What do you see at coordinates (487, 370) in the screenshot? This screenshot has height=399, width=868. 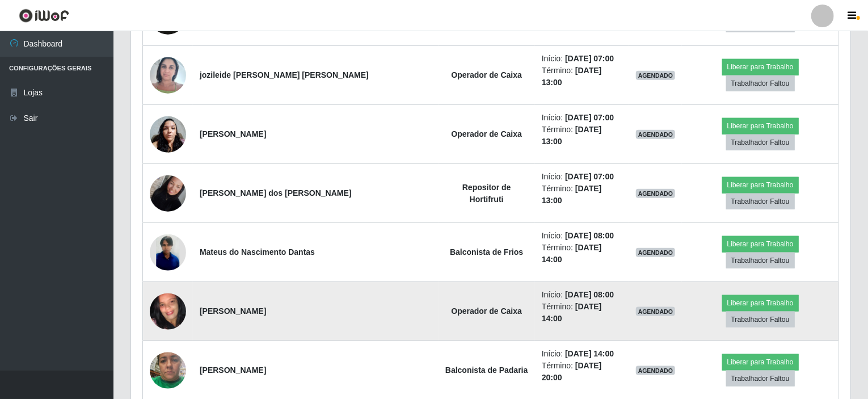 I see `strong: Balconista de Padaria` at bounding box center [487, 370].